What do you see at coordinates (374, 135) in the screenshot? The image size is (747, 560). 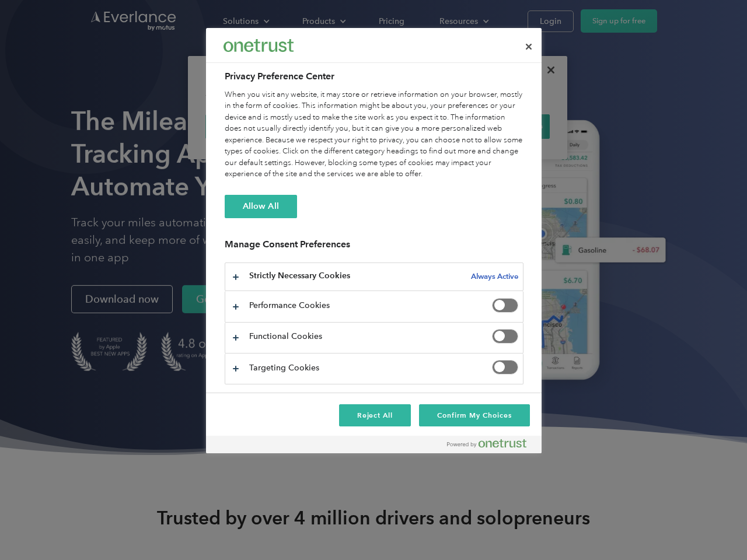 I see `div: When you visit any website, it may store or retrieve information on your browser, mostly in the f...` at bounding box center [374, 135].